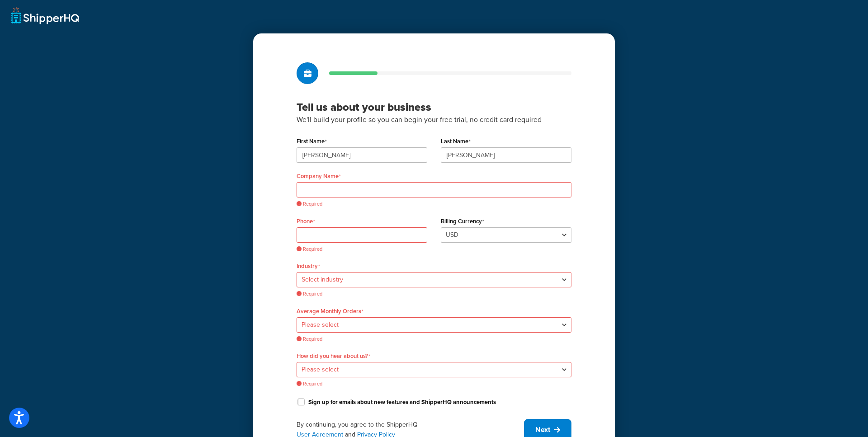 The image size is (868, 437). Describe the element at coordinates (402, 402) in the screenshot. I see `label: Sign up for emails about new features and ShipperHQ announcements` at that location.